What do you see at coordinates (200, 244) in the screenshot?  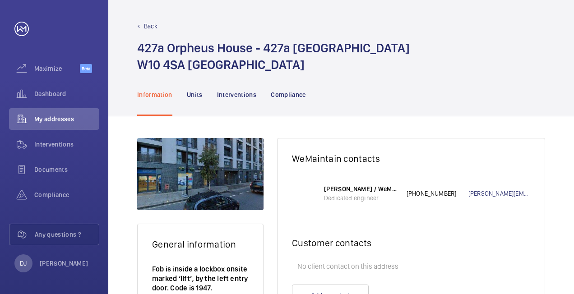 I see `h2: General information` at bounding box center [200, 244].